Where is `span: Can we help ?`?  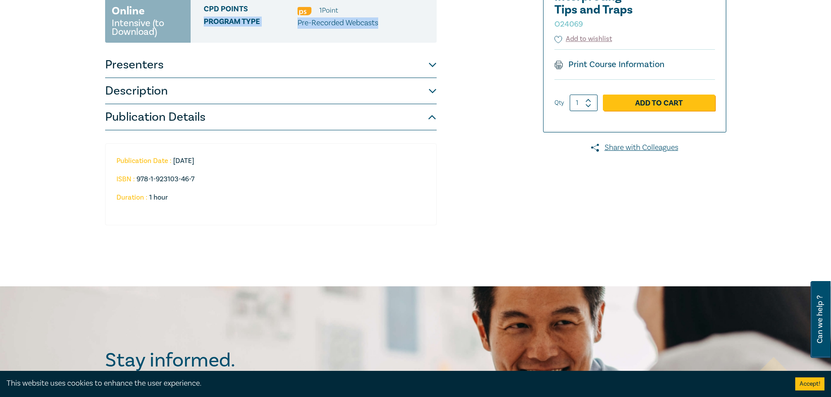 span: Can we help ? is located at coordinates (819, 320).